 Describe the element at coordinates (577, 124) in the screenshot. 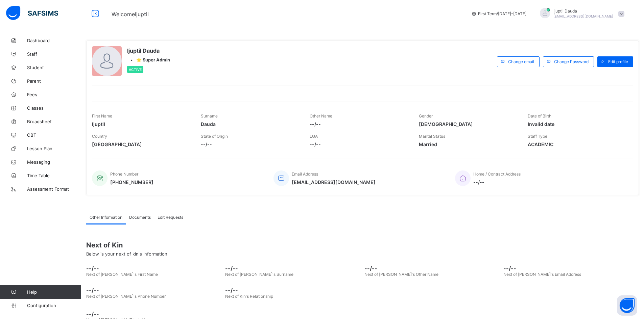

I see `span: Invalid date` at that location.